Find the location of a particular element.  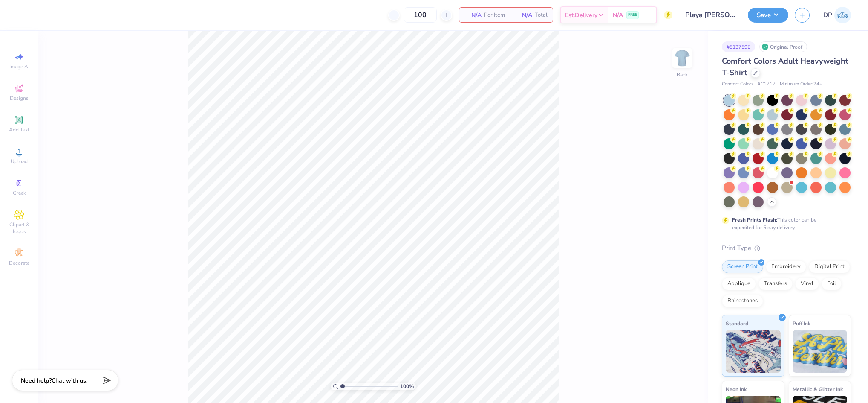

span: Est. Delivery is located at coordinates (581, 15).